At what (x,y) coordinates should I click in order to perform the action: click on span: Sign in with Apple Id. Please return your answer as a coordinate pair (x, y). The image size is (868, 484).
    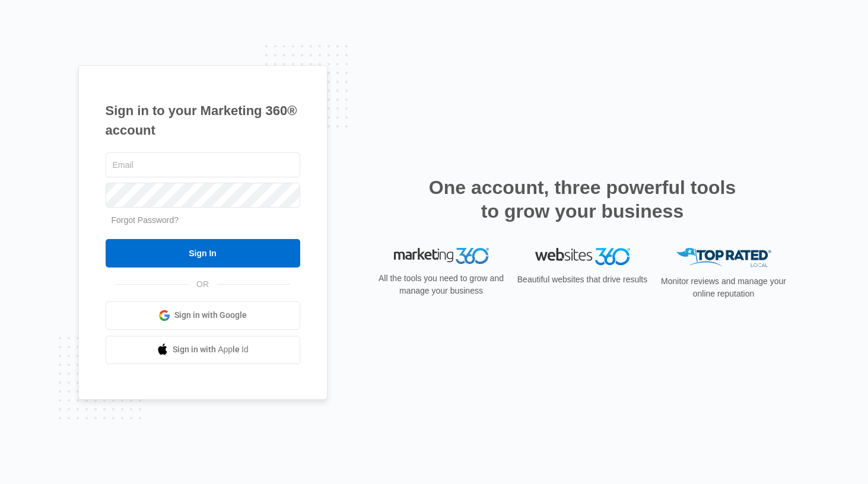
    Looking at the image, I should click on (211, 349).